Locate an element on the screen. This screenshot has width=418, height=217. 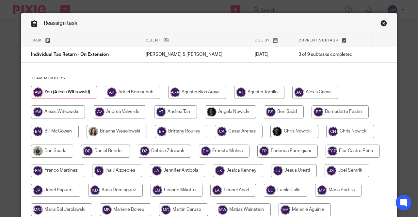
a: Close this dialog window is located at coordinates (384, 24).